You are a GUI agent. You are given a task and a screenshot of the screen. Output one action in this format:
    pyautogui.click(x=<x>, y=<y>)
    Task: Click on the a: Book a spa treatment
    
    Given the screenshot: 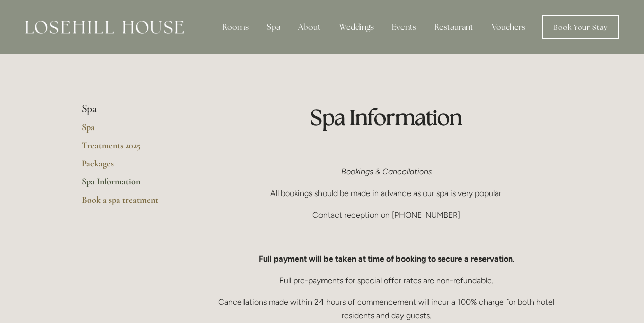 What is the action you would take?
    pyautogui.click(x=129, y=203)
    